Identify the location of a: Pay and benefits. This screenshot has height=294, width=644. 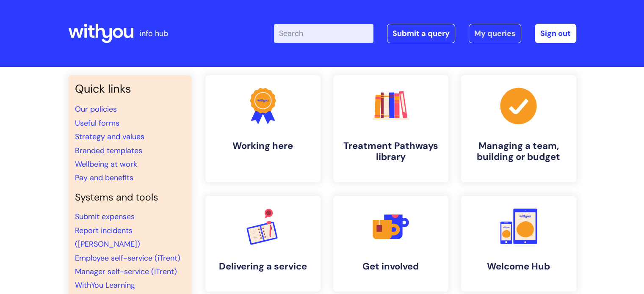
(104, 177).